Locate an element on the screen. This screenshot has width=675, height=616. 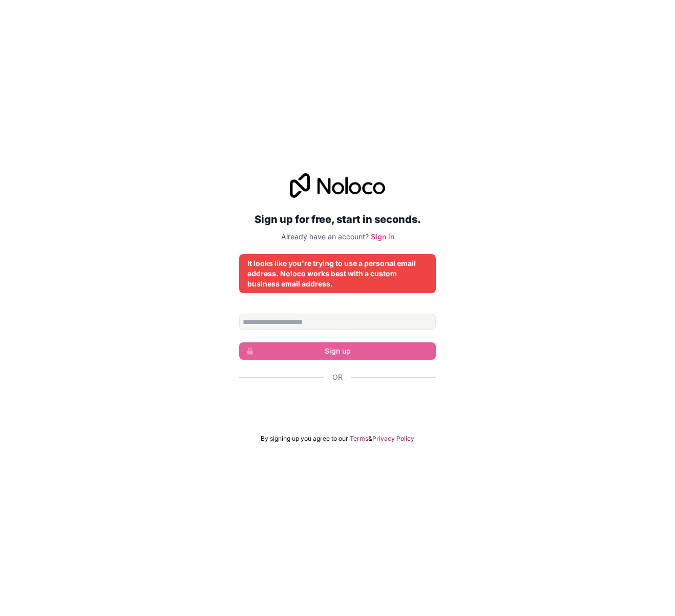
span: Already have an account? is located at coordinates (325, 237).